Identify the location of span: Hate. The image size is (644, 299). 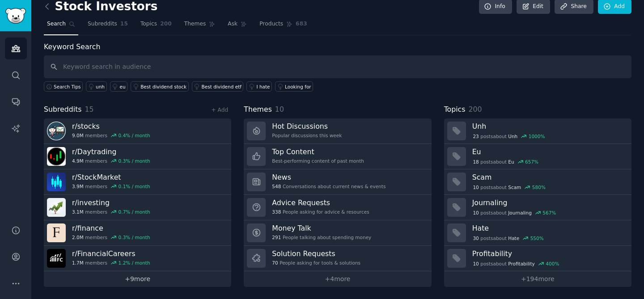
(513, 239).